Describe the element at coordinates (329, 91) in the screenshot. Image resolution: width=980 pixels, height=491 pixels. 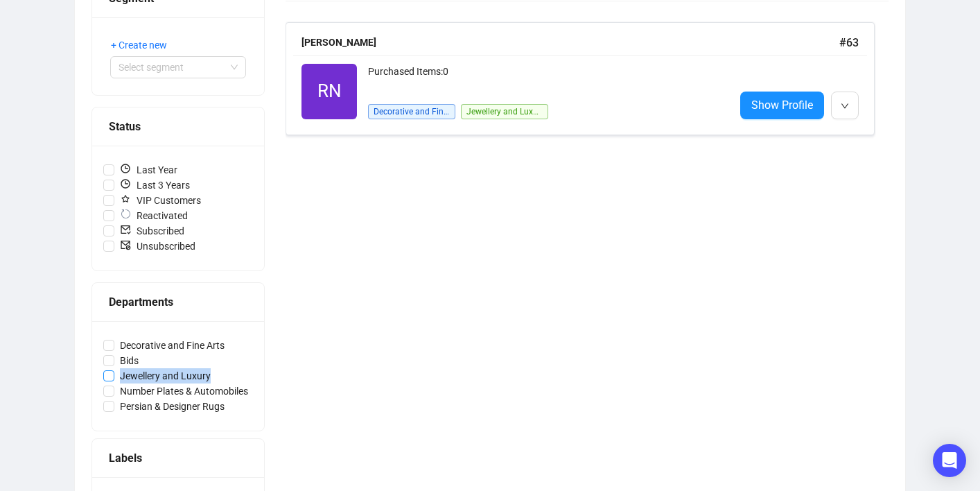
I see `span: RN` at that location.